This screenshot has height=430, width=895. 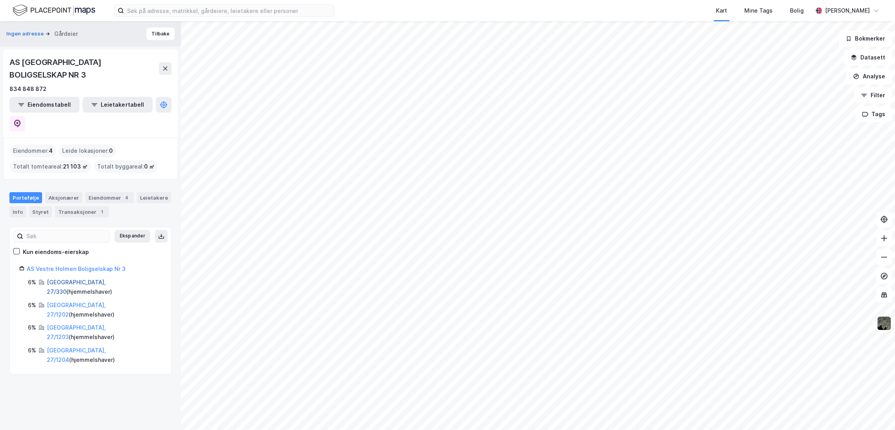 I want to click on div: Kun eiendoms-eierskap, so click(x=56, y=252).